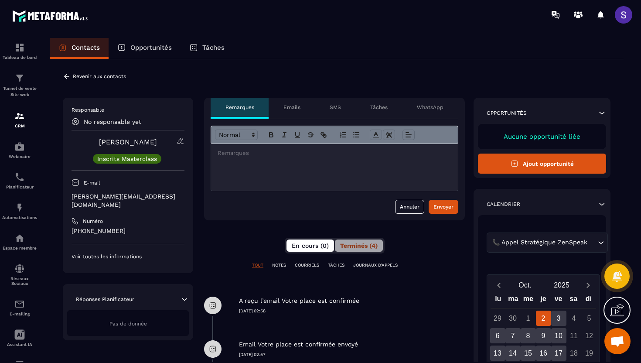  Describe the element at coordinates (20, 181) in the screenshot. I see `a: schedulerschedulerPlanificateur` at that location.